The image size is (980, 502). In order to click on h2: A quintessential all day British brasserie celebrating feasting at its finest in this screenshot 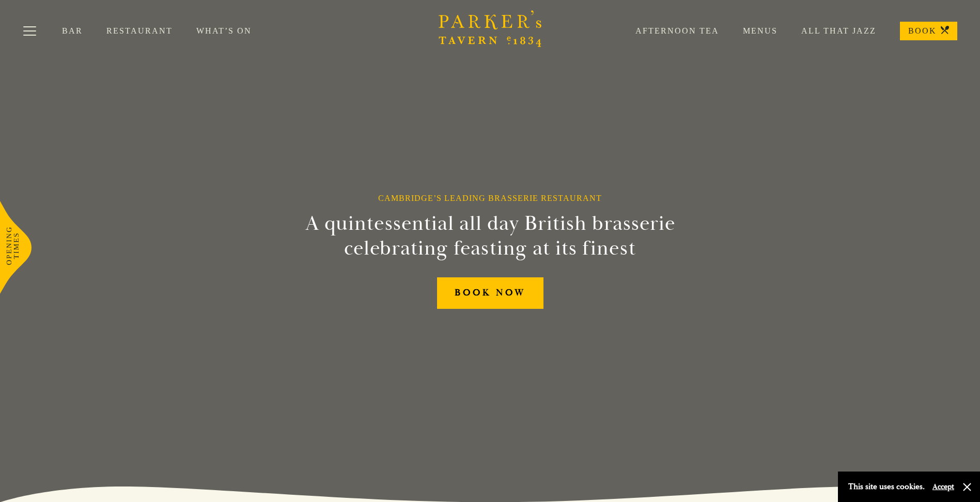, I will do `click(490, 236)`.